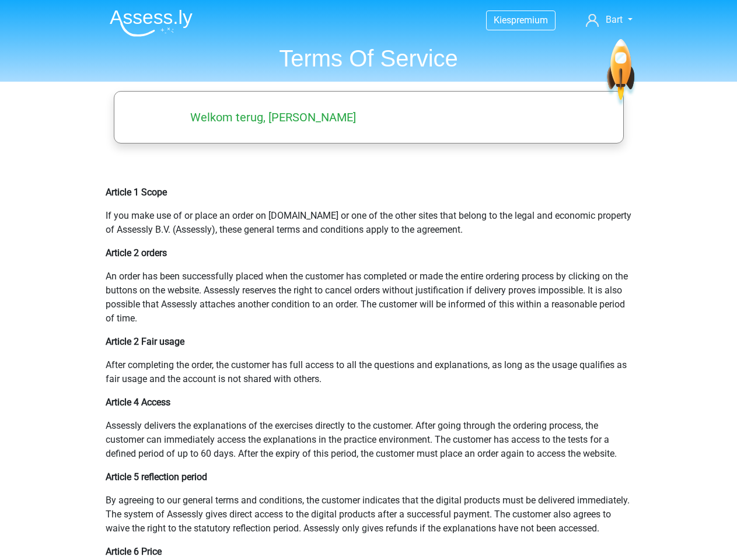  I want to click on img: Assessly, so click(151, 23).